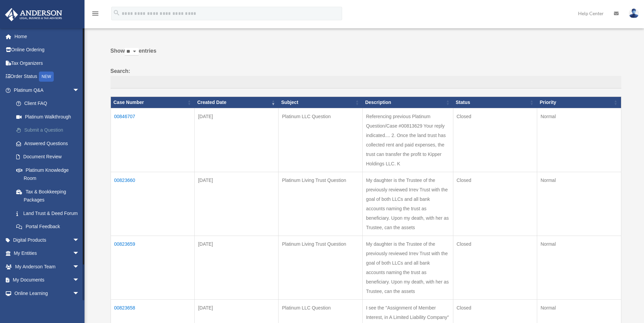  Describe the element at coordinates (152, 140) in the screenshot. I see `td: 00846707` at that location.